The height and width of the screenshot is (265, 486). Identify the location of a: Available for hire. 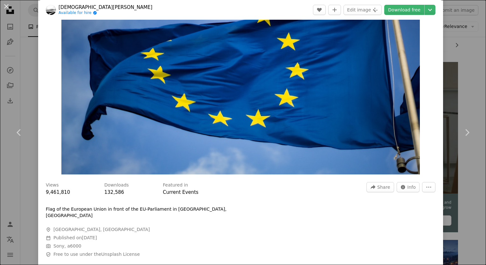
(105, 13).